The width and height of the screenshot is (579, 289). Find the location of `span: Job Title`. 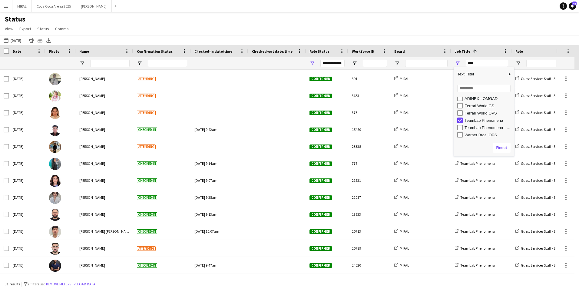

span: Job Title is located at coordinates (462, 51).